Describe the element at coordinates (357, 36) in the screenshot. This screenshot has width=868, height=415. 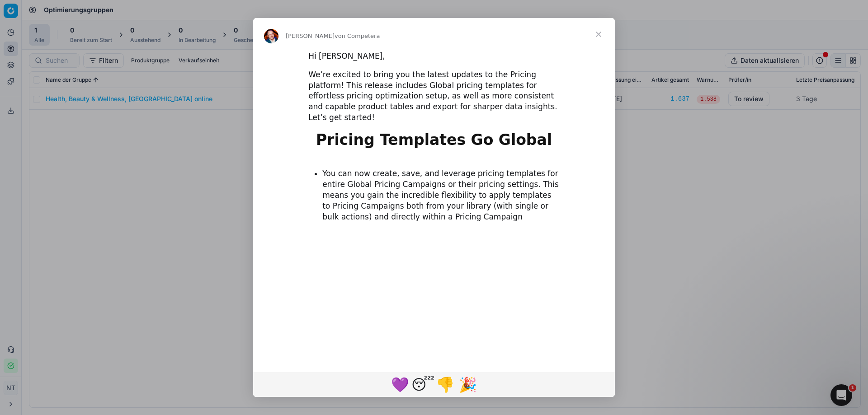
I see `span: von Competera` at that location.